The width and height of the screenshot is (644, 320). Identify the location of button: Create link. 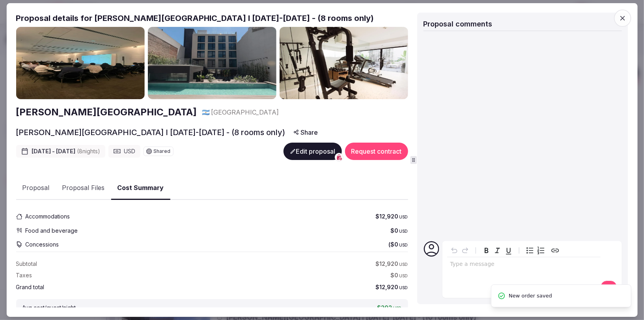
(555, 250).